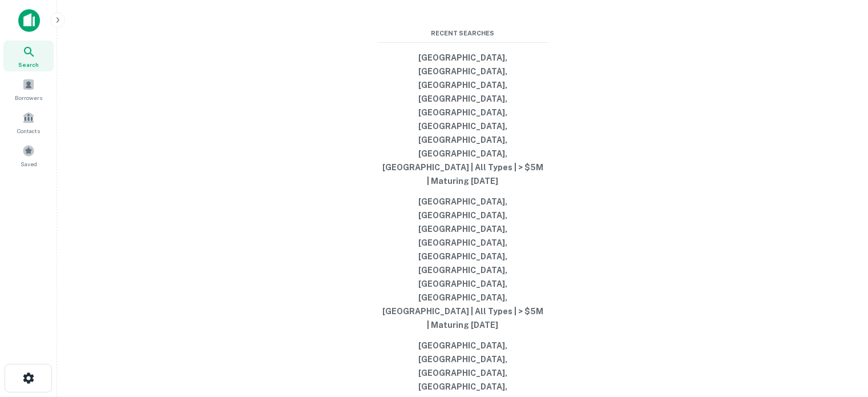  What do you see at coordinates (28, 122) in the screenshot?
I see `div: Contacts` at bounding box center [28, 122].